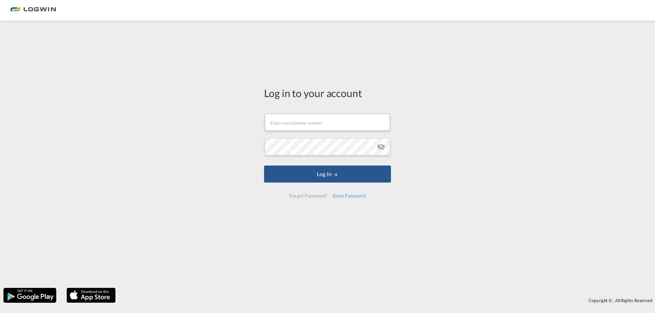 The height and width of the screenshot is (313, 655). I want to click on div: Copyright © . All Rights Reserved, so click(387, 301).